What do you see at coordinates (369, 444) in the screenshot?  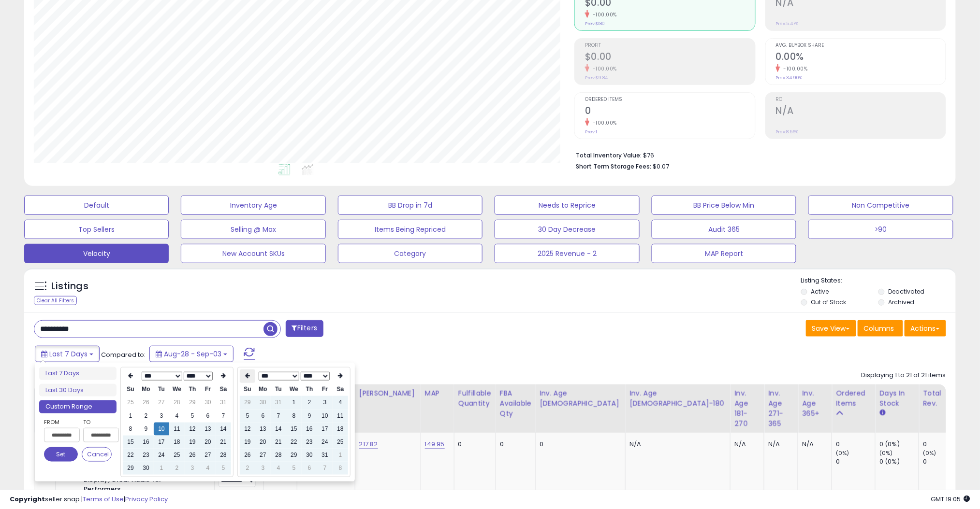 I see `a: 217.82` at bounding box center [369, 444].